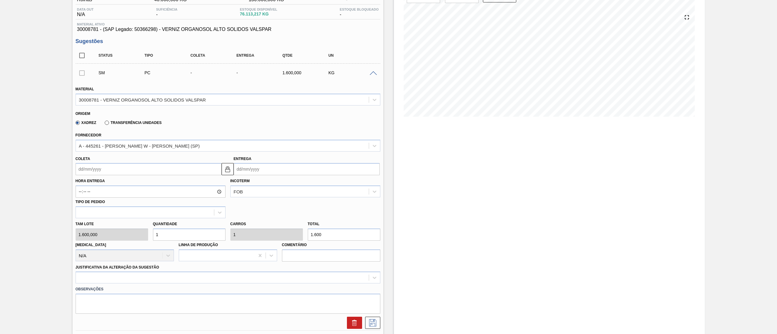 The image size is (777, 334). What do you see at coordinates (258, 9) in the screenshot?
I see `span: Estoque Disponível` at bounding box center [258, 9].